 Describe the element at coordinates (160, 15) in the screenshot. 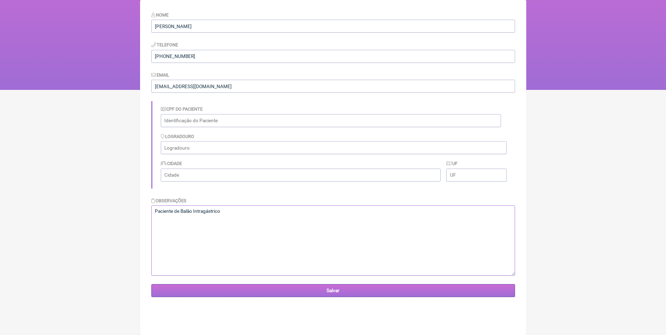

I see `label: Nome` at that location.